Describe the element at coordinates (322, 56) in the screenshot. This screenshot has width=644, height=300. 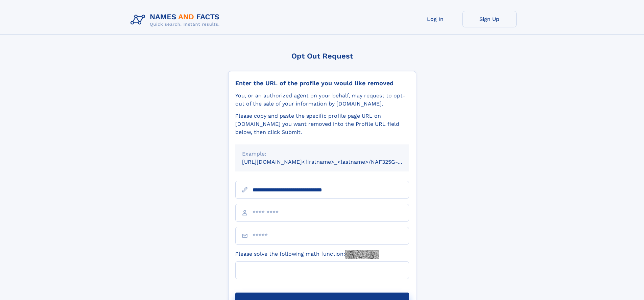
I see `div: Opt Out Request` at that location.